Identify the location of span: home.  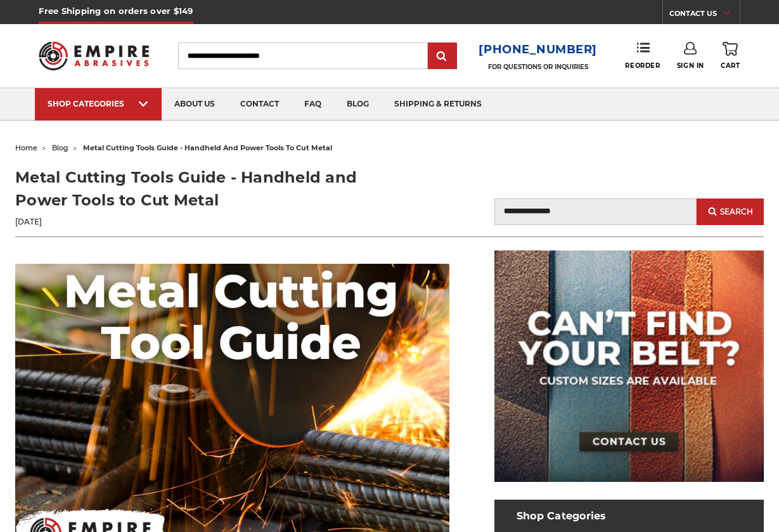
(26, 148).